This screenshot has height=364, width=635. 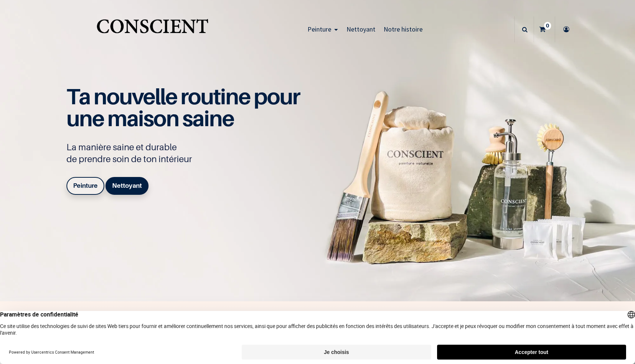 I want to click on span: Notre histoire, so click(x=403, y=29).